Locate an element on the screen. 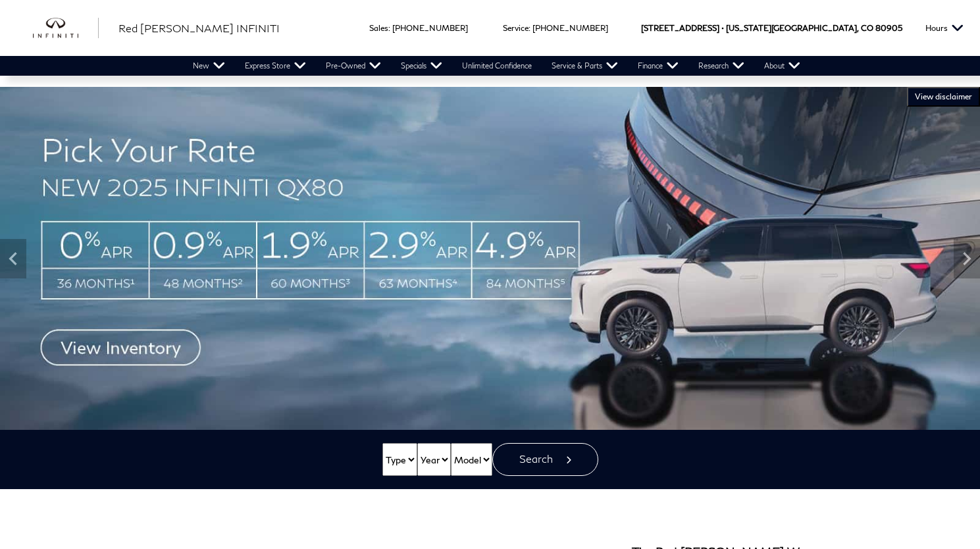 This screenshot has height=549, width=980. a: Service & Parts is located at coordinates (584, 66).